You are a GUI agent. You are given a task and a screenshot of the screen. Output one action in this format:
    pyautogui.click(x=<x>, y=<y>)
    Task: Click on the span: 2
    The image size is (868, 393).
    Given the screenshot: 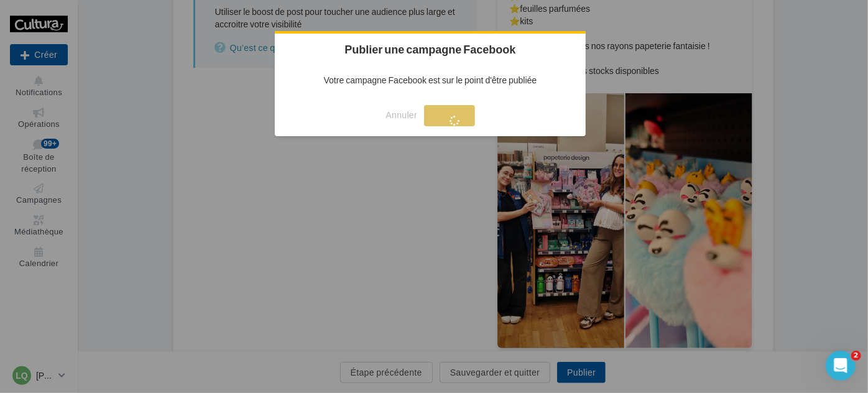 What is the action you would take?
    pyautogui.click(x=856, y=356)
    